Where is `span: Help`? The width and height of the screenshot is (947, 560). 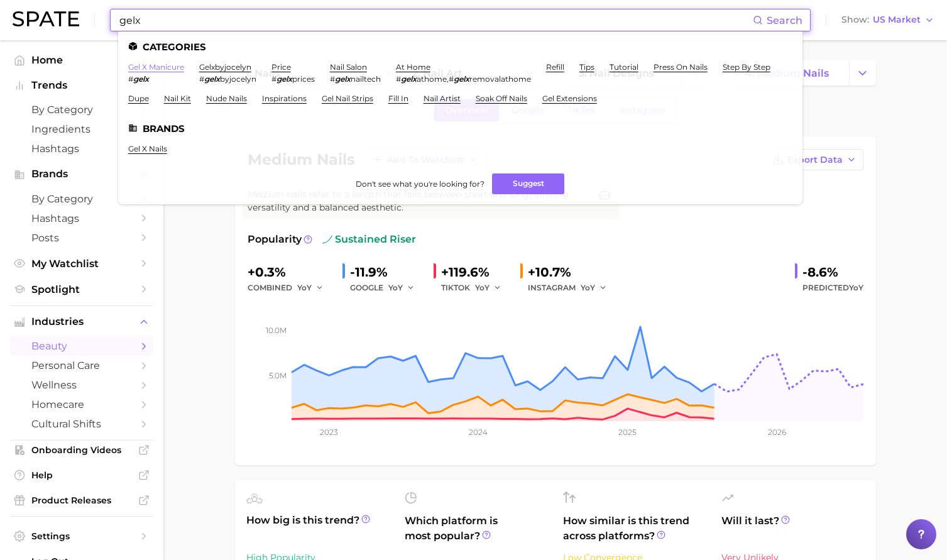 span: Help is located at coordinates (82, 475).